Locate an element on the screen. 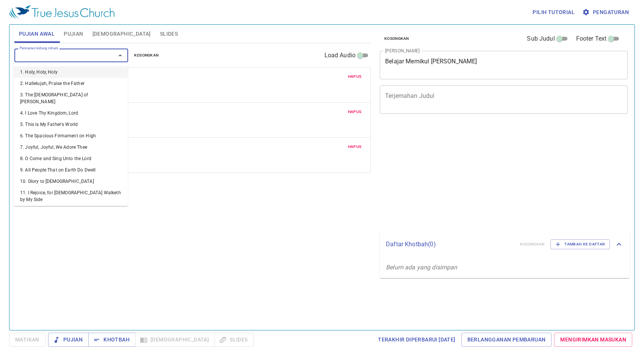 This screenshot has width=644, height=357. span: Pujian Awal is located at coordinates (37, 34).